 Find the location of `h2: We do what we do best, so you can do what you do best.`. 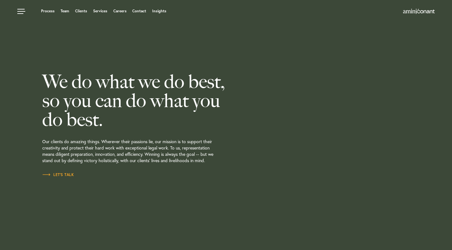

h2: We do what we do best, so you can do what you do best. is located at coordinates (151, 100).